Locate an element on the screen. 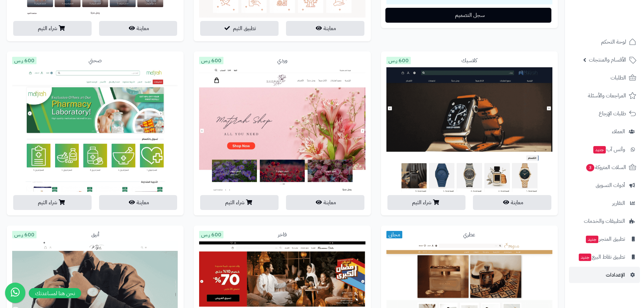  div: وردي is located at coordinates (282, 61).